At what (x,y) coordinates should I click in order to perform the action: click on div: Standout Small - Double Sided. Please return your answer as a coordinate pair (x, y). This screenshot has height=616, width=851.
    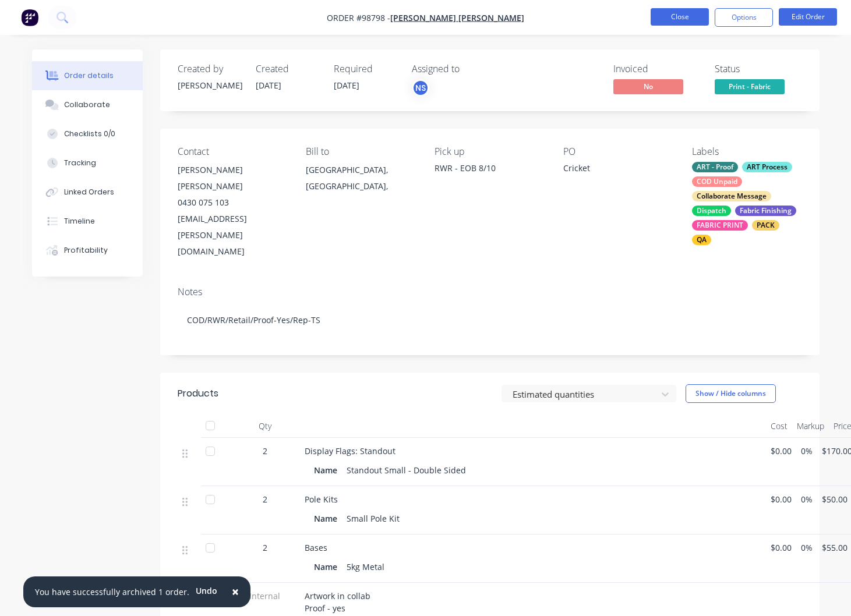
    Looking at the image, I should click on (406, 470).